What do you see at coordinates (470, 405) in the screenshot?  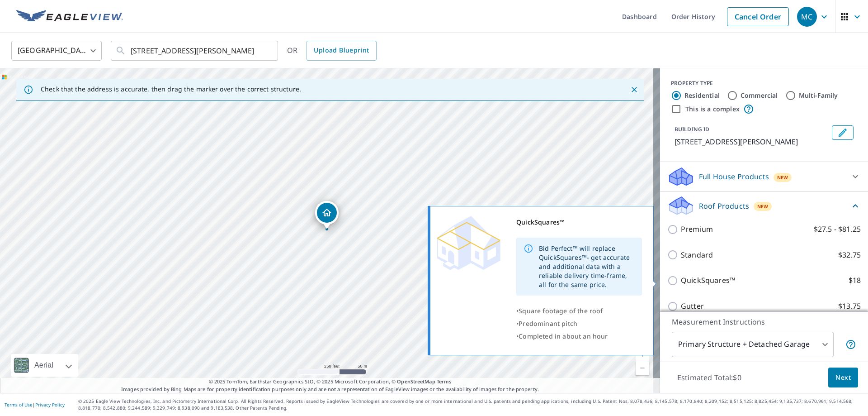 I see `p: © 2025 Eagle View Technologies, Inc. and Pictometry International Corp. All Rights Reserved. Repo...` at bounding box center [470, 405].